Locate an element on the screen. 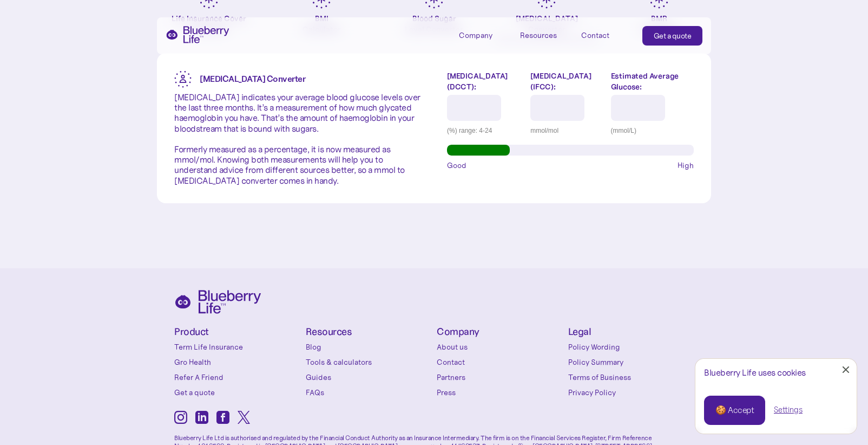 This screenshot has height=445, width=868. a: Refer A Friend is located at coordinates (237, 377).